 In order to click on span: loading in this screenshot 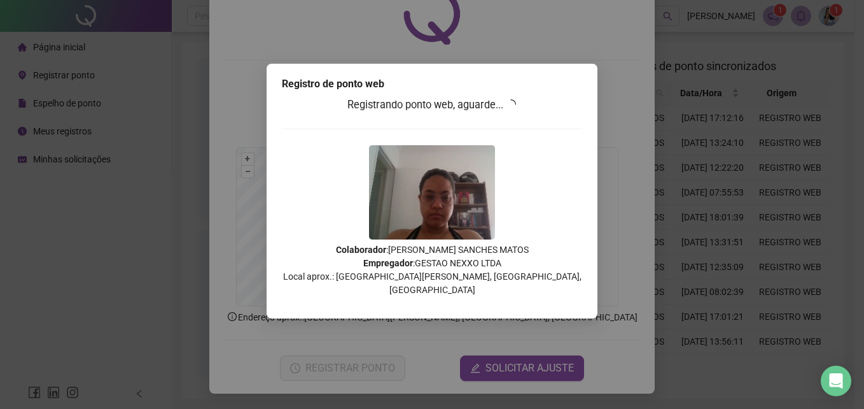, I will do `click(512, 104)`.